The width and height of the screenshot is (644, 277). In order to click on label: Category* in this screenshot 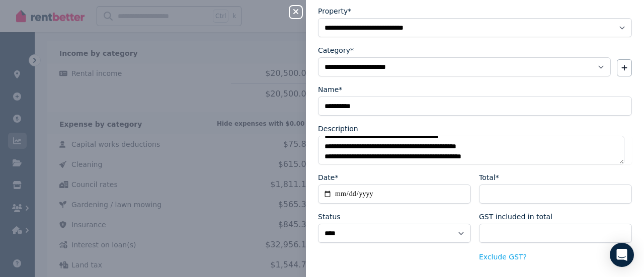, I will do `click(336, 50)`.